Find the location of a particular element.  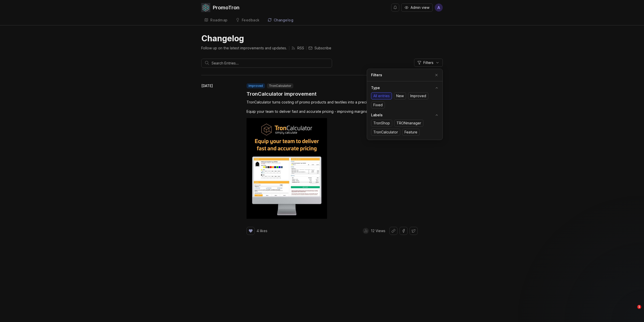

a: RSS is located at coordinates (298, 48).